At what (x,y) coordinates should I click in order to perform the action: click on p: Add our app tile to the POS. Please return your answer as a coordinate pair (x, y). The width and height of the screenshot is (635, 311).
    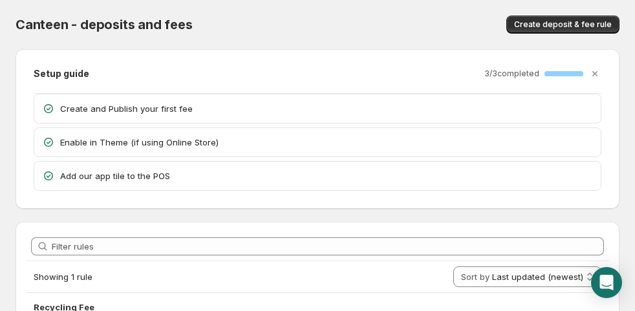
    Looking at the image, I should click on (327, 176).